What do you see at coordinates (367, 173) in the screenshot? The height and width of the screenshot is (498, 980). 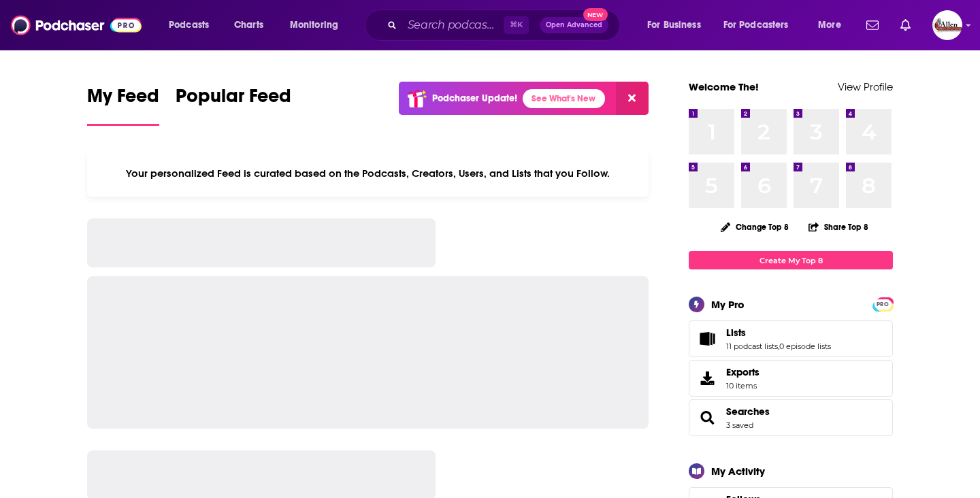 I see `div: Your personalized Feed is curated based on the Podcasts, Creators, Users, and Lists that you Follow.` at bounding box center [367, 173].